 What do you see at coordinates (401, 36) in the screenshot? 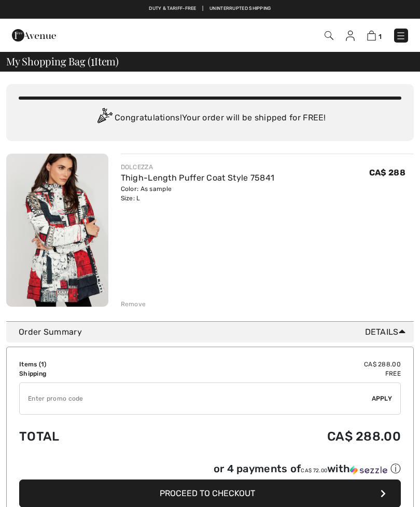
I see `img: Menu` at bounding box center [401, 36].